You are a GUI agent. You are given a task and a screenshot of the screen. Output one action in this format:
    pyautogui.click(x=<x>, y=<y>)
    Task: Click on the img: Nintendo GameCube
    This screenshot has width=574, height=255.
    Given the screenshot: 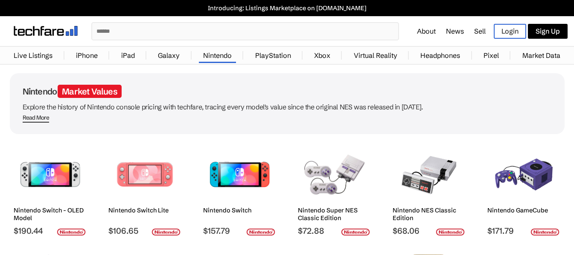 What is the action you would take?
    pyautogui.click(x=523, y=175)
    